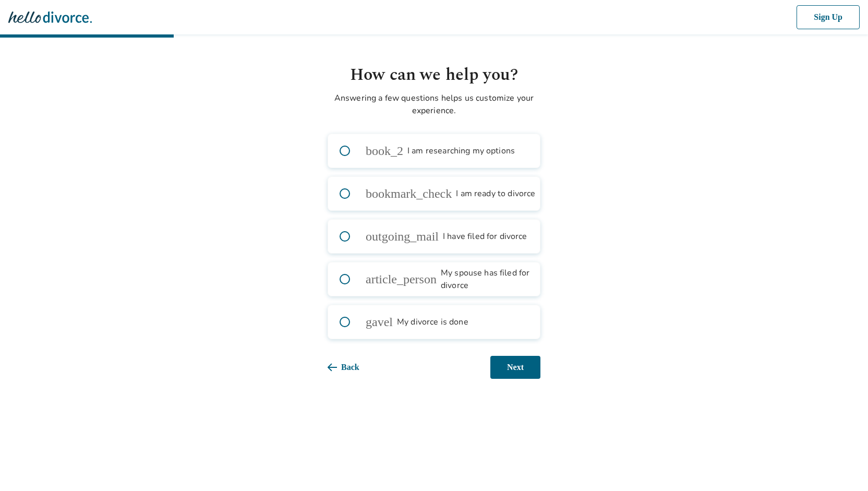 This screenshot has width=868, height=491. I want to click on img: Hello Divorce Logo, so click(50, 17).